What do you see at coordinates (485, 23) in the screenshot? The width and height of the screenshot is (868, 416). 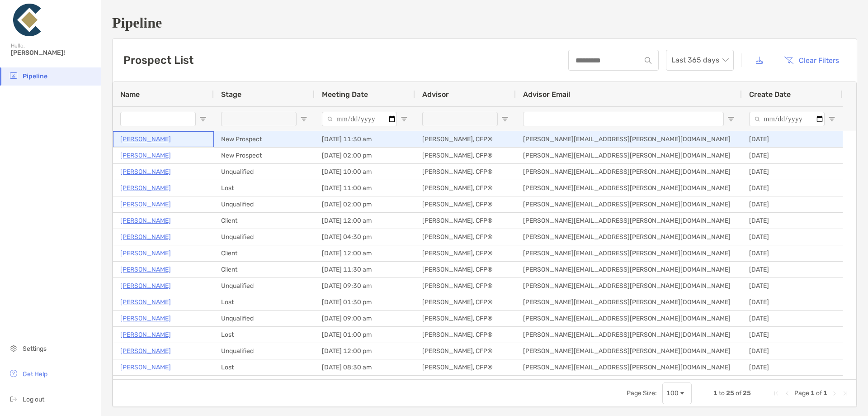 I see `h1: Pipeline` at bounding box center [485, 23].